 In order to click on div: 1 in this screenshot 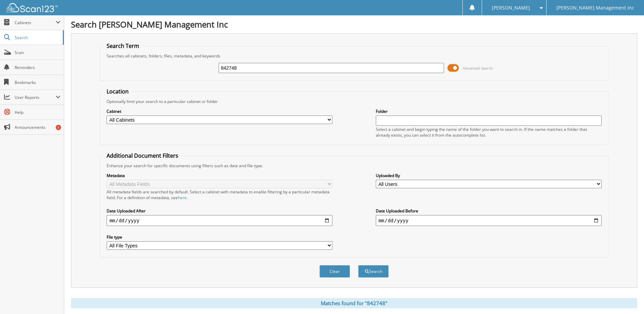, I will do `click(59, 128)`.